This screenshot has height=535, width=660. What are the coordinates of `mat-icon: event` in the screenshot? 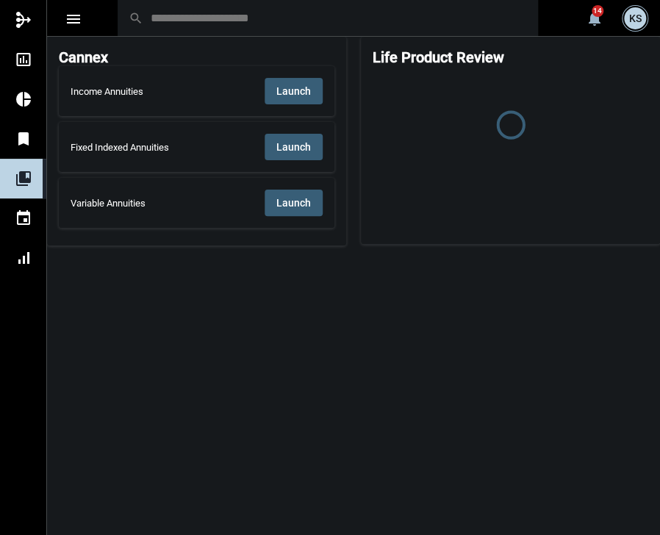 It's located at (24, 218).